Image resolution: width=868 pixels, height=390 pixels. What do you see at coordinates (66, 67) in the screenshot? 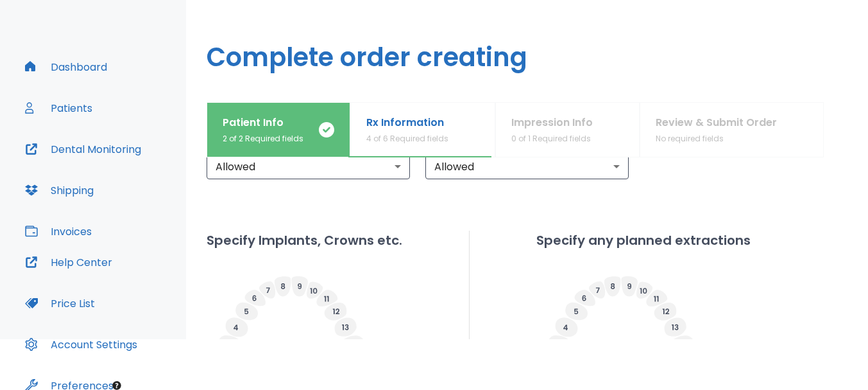
I see `a: Dashboard` at bounding box center [66, 67].